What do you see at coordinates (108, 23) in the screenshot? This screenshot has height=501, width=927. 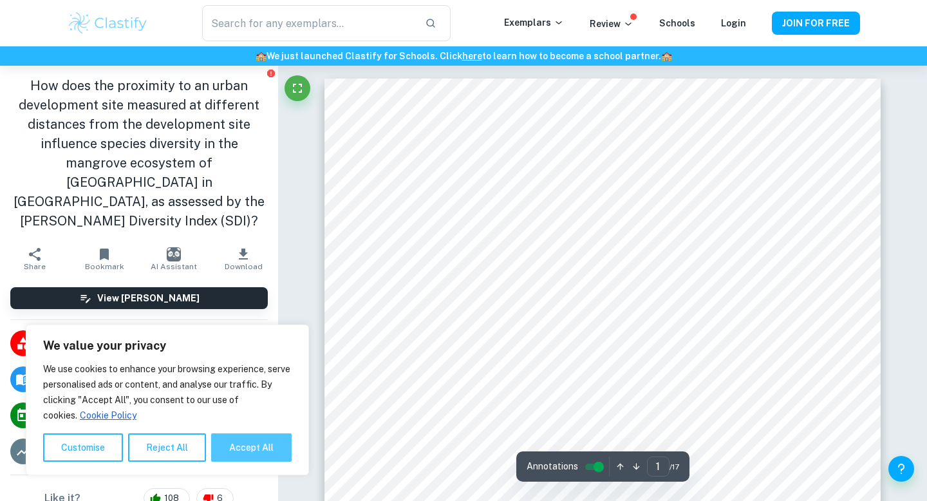 I see `a: Clastify logo` at bounding box center [108, 23].